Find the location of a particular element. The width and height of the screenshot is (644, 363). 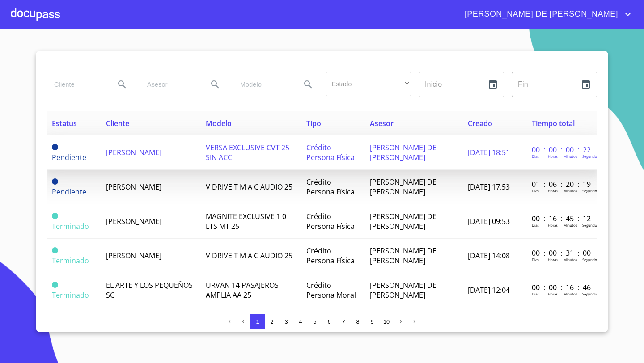

span: 9 is located at coordinates (371, 321).